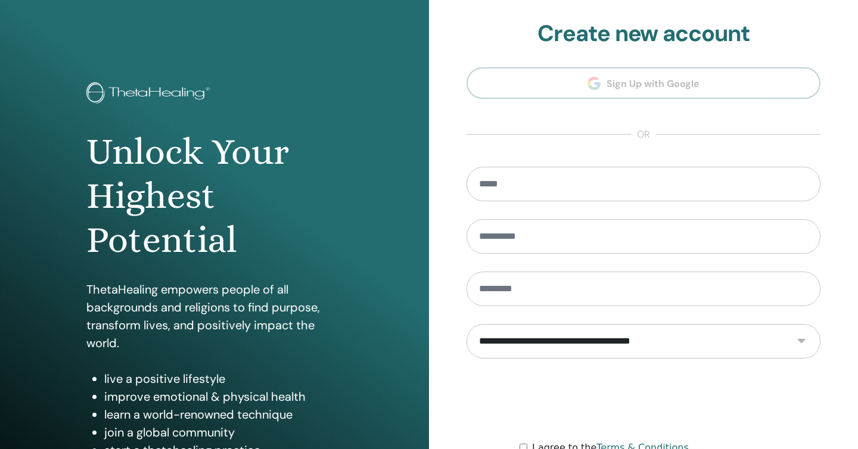 This screenshot has height=449, width=858. I want to click on li: join a global community, so click(223, 433).